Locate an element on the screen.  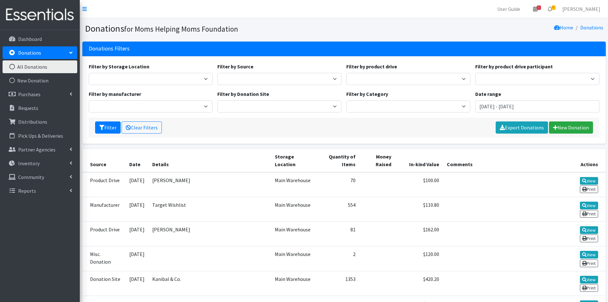
td: 2 is located at coordinates (337, 258).